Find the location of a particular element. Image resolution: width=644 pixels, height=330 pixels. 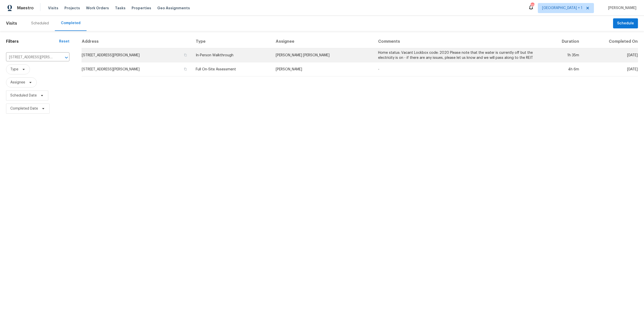

span: Projects is located at coordinates (72, 8).